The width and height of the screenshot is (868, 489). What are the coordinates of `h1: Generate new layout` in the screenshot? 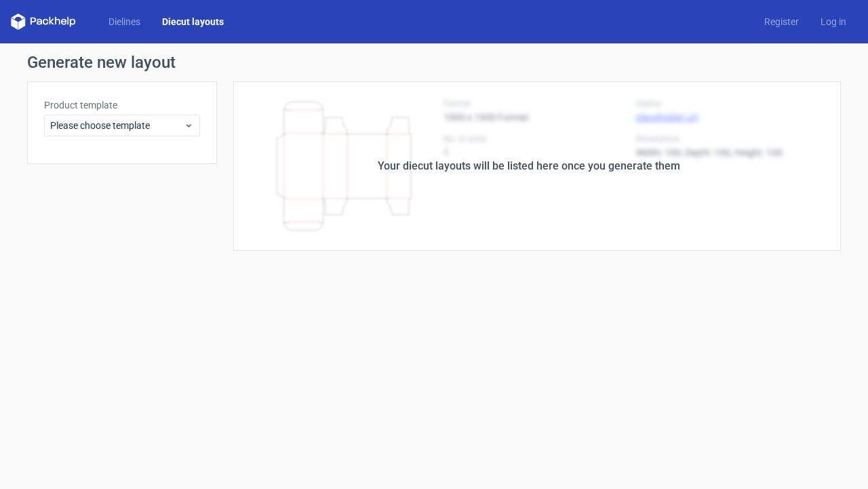 It's located at (434, 63).